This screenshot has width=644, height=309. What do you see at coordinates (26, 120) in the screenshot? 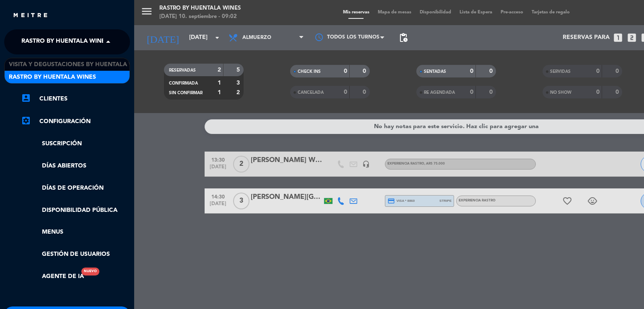
I see `i: settings_applications` at bounding box center [26, 120].